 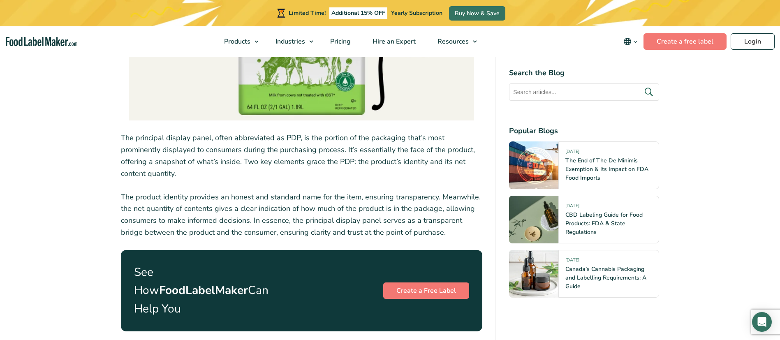 I want to click on span: Hire an Expert, so click(x=393, y=42).